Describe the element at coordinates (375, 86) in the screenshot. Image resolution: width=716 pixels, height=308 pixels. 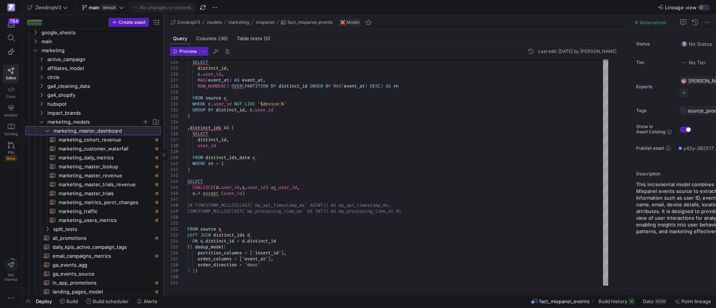
I see `span: DESC` at that location.